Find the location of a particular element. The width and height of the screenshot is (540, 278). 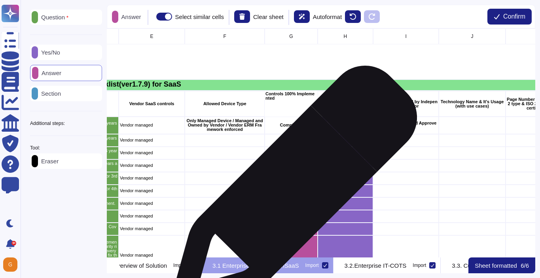

p: Question is located at coordinates (53, 17).